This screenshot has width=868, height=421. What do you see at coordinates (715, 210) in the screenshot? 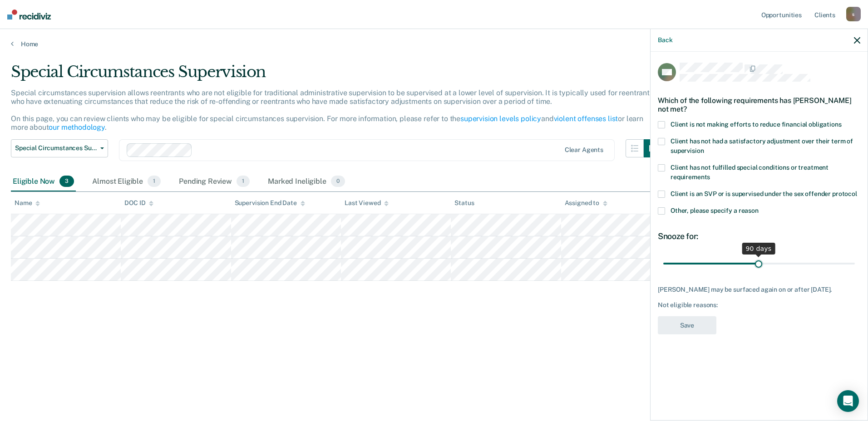
I see `span: Other, please specify a reason` at bounding box center [715, 210].